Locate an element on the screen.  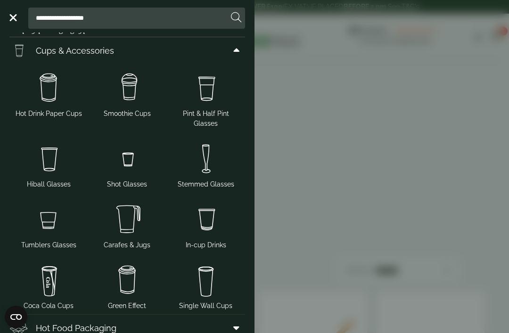
a: Single Wall Cups is located at coordinates (206, 286).